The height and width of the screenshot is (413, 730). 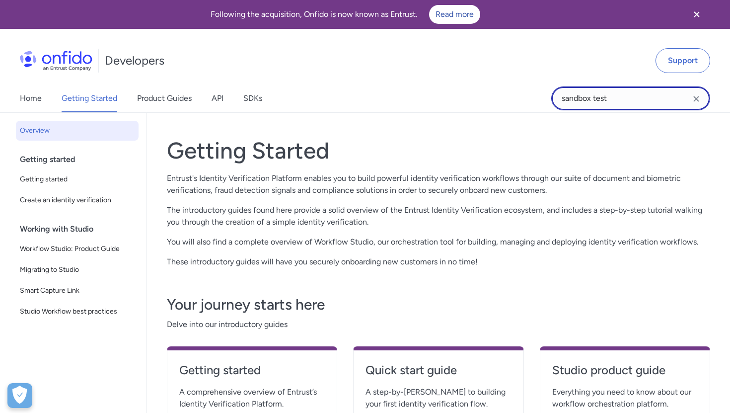 What do you see at coordinates (81, 159) in the screenshot?
I see `div: Getting started` at bounding box center [81, 159].